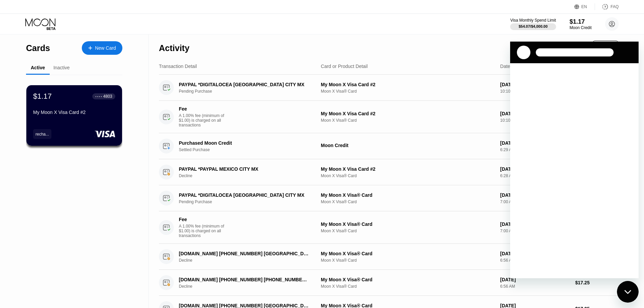 The width and height of the screenshot is (644, 308). Describe the element at coordinates (74, 115) in the screenshot. I see `div: $1.17● ● ● ●4803My Moon X Visa Card #2recha...` at that location.